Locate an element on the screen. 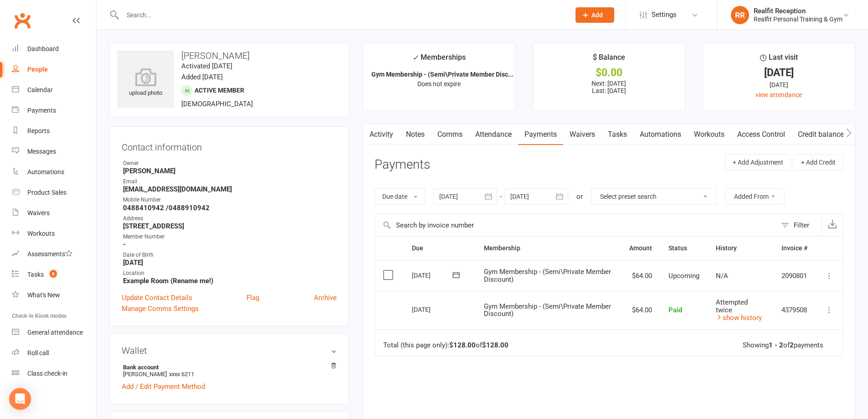  div: Messages is located at coordinates (41, 151).